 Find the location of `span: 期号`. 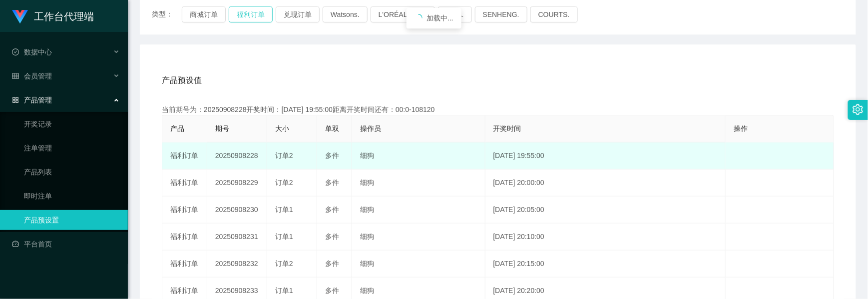

span: 期号 is located at coordinates (222, 129).